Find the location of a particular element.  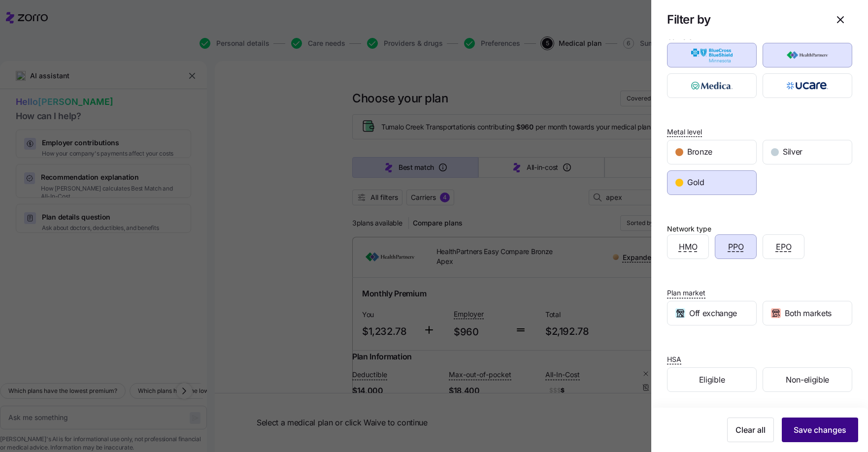

span: PPO is located at coordinates (736, 247).